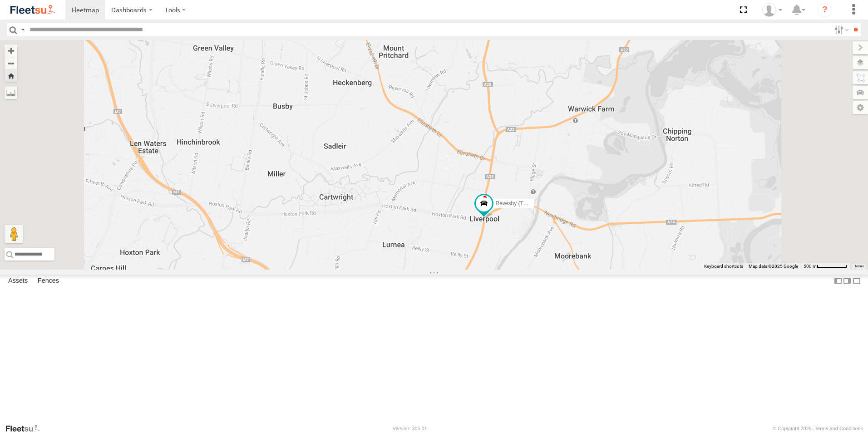 The image size is (868, 433). I want to click on div: © Copyright 2025 -, so click(817, 429).